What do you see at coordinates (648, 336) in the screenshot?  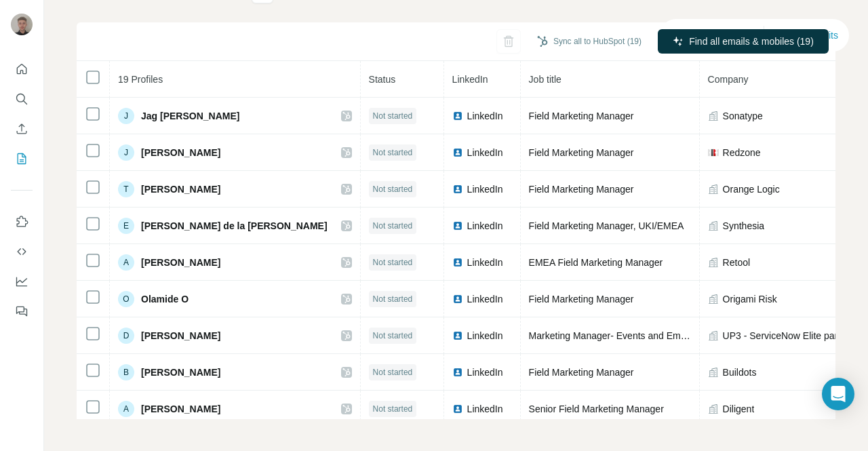 I see `span: Marketing Manager- Events and Employee Engagement` at bounding box center [648, 336].